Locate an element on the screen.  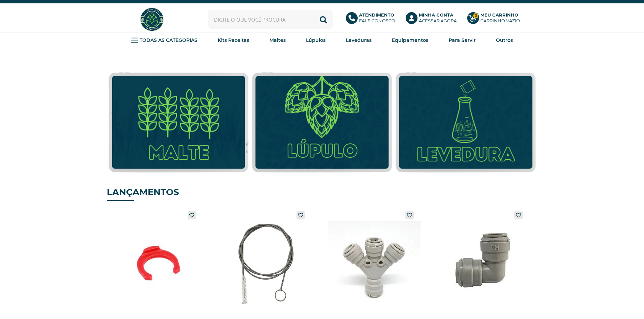
strong: Lúpulos is located at coordinates (316, 40).